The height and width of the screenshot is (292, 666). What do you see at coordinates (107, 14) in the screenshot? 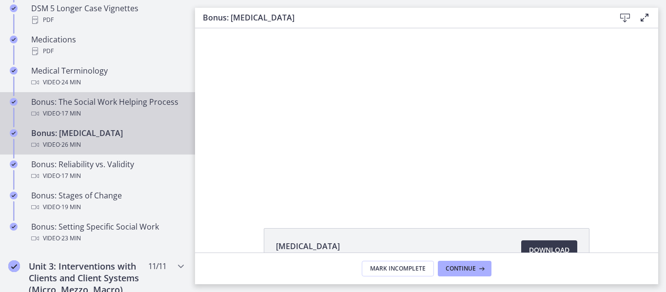
I see `div: DSM 5 Longer Case Vignettes` at bounding box center [107, 14].